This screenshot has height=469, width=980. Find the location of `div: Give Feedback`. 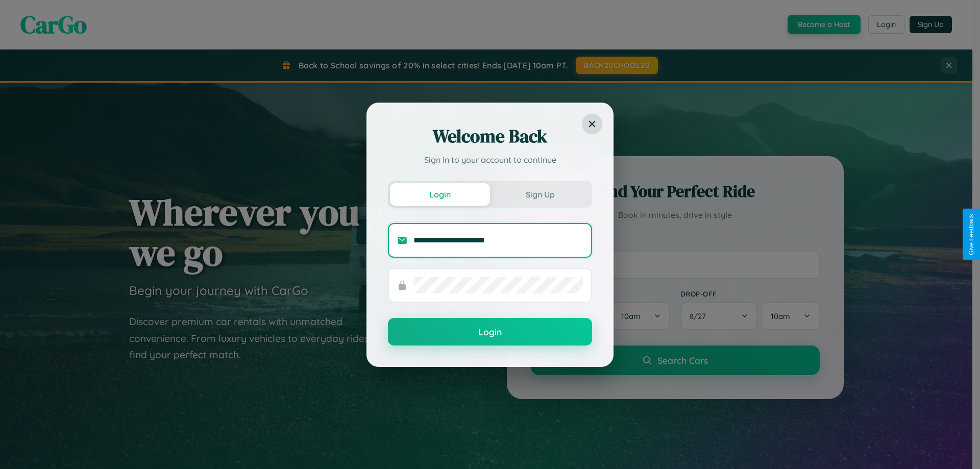

div: Give Feedback is located at coordinates (972, 234).